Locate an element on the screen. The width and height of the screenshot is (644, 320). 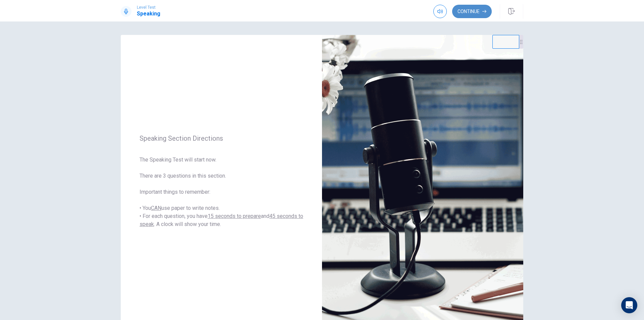
h1: Speaking is located at coordinates (149, 14).